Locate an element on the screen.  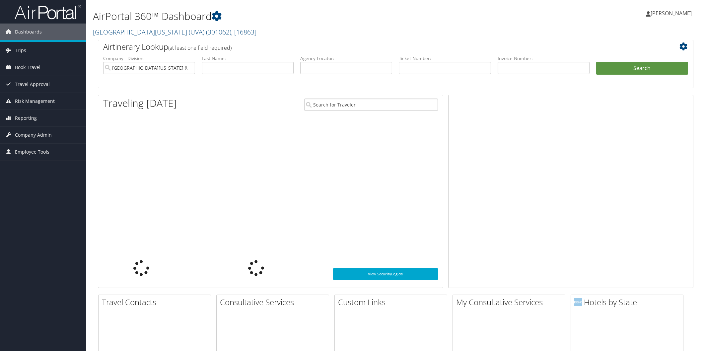
h2: Consultative Services is located at coordinates (274, 302).